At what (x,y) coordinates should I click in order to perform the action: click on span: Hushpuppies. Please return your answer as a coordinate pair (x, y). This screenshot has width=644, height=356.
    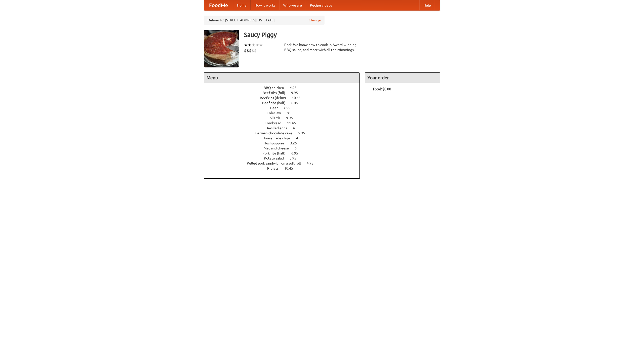
    Looking at the image, I should click on (277, 143).